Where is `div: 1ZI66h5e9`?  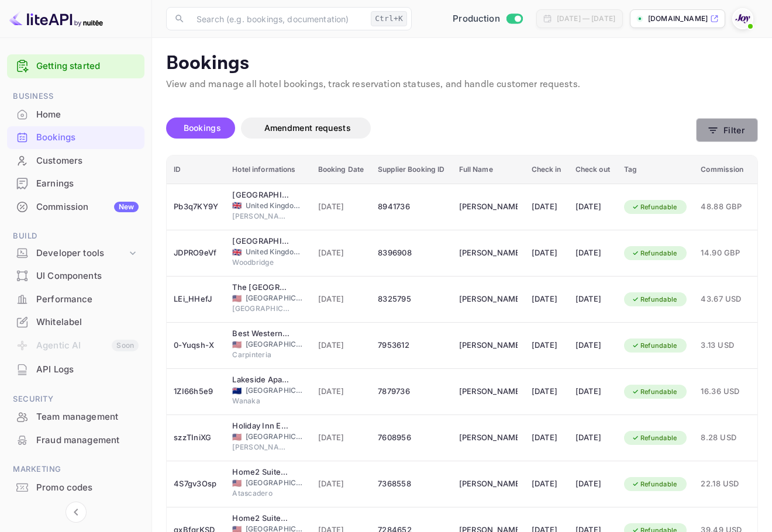
div: 1ZI66h5e9 is located at coordinates (196, 392).